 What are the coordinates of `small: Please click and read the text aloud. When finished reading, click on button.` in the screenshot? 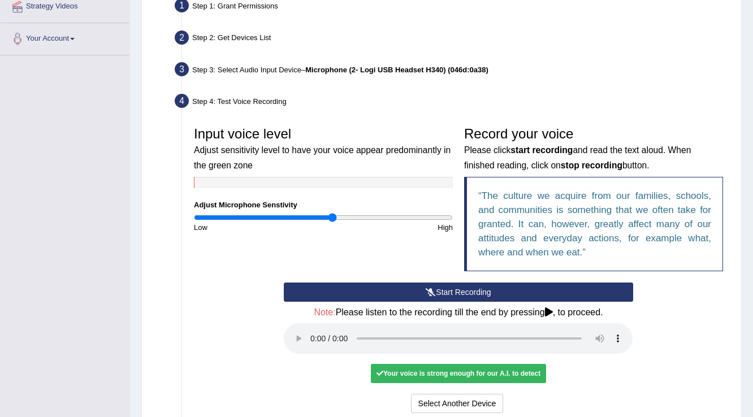 It's located at (577, 157).